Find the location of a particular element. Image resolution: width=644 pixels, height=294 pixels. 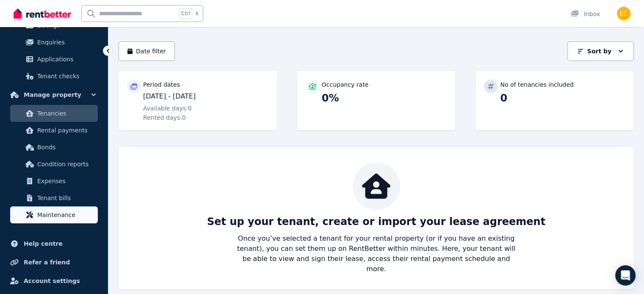

a: Help centre is located at coordinates (53, 243).